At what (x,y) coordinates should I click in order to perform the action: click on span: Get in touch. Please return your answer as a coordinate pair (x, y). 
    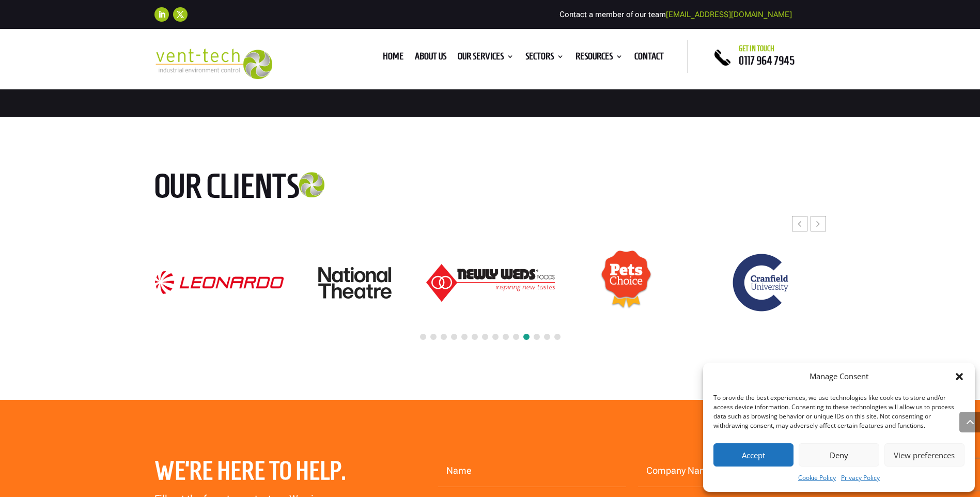
    Looking at the image, I should click on (756, 48).